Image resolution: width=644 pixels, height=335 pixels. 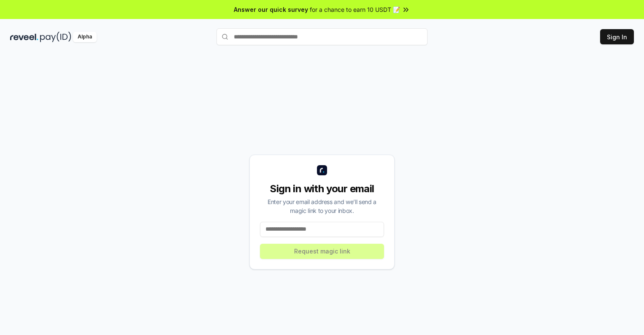 What do you see at coordinates (24, 37) in the screenshot?
I see `img: reveel_dark` at bounding box center [24, 37].